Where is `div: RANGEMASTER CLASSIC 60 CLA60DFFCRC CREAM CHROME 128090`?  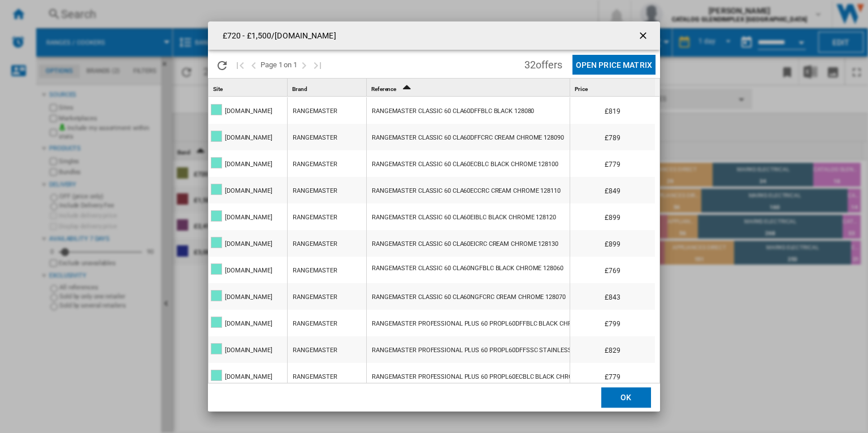 div: RANGEMASTER CLASSIC 60 CLA60DFFCRC CREAM CHROME 128090 is located at coordinates (468, 138).